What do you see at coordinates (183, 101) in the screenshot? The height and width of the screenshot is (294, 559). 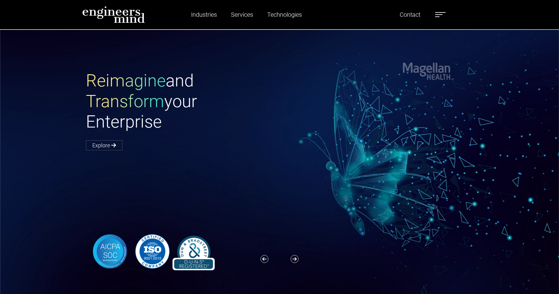 I see `h1: and your Enterprise` at bounding box center [183, 101].